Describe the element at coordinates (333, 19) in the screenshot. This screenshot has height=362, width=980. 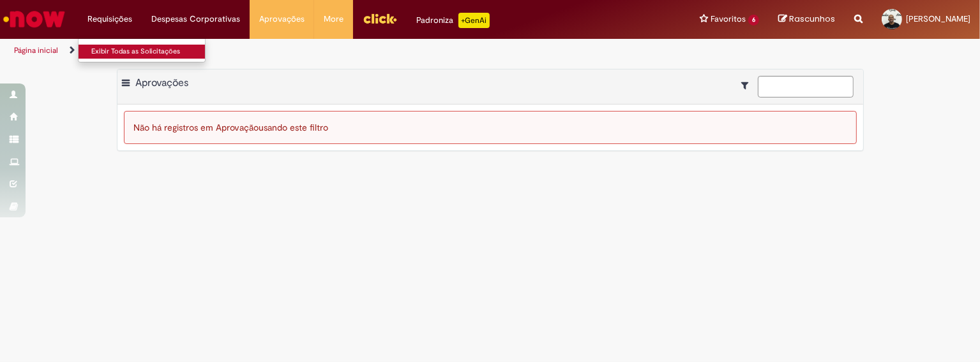
I see `span: More` at that location.